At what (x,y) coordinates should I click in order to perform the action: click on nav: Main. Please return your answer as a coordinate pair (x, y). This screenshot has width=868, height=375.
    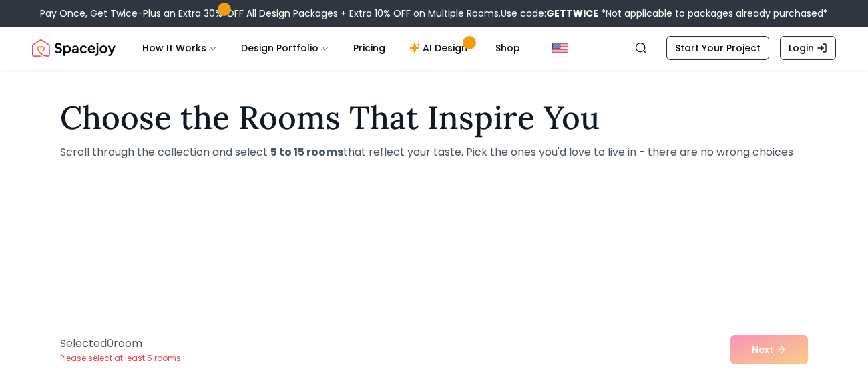
    Looking at the image, I should click on (331, 48).